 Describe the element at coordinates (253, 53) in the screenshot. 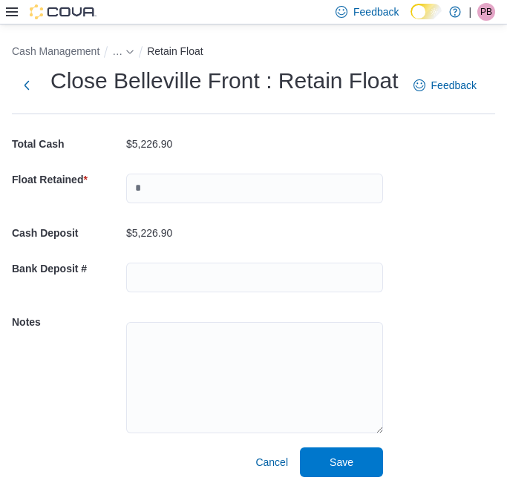

I see `nav: An example of EuiBreadcrumbs` at that location.